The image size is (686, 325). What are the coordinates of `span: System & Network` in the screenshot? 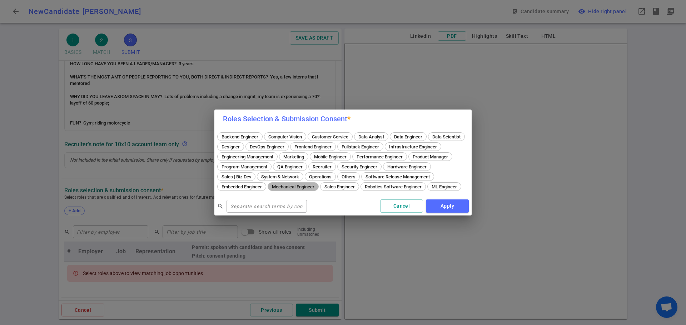 It's located at (280, 177).